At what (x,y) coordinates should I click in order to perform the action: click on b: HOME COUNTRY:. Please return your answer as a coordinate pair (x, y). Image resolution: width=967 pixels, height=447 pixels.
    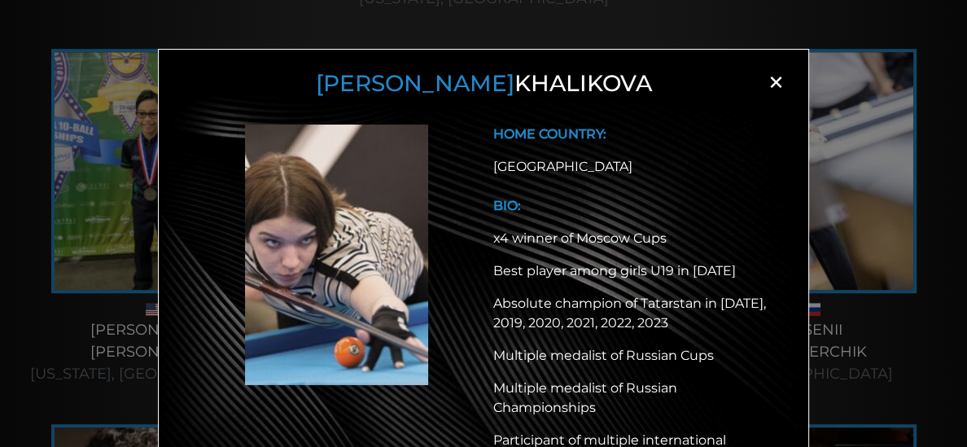
    Looking at the image, I should click on (550, 134).